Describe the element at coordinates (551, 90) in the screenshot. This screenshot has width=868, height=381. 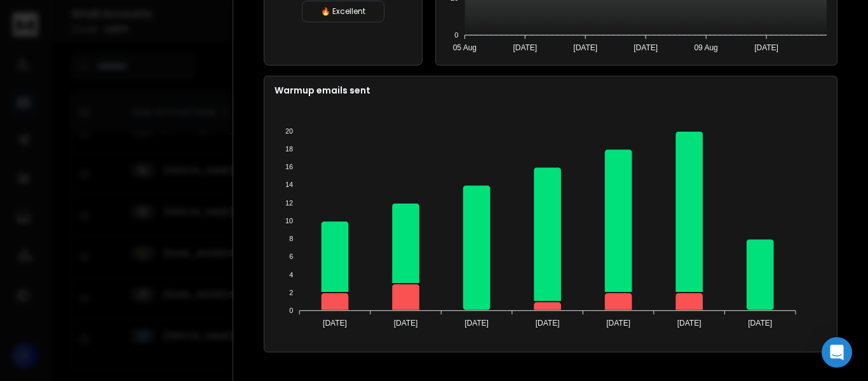
I see `p: Warmup emails sent` at that location.